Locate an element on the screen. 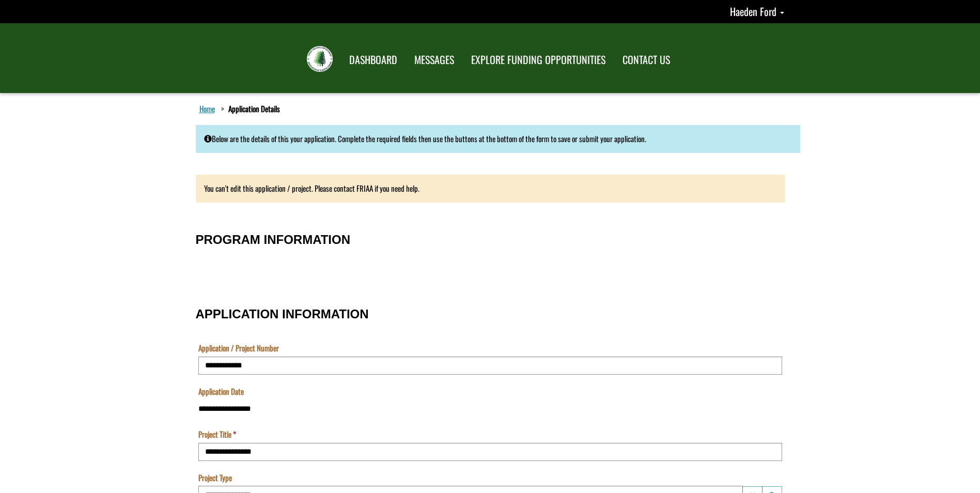 The height and width of the screenshot is (493, 980). label: Project Type is located at coordinates (215, 478).